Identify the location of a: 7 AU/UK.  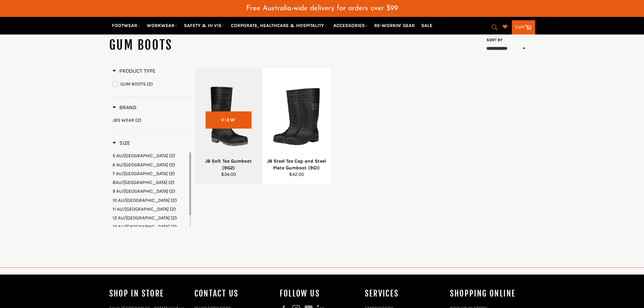
(150, 173).